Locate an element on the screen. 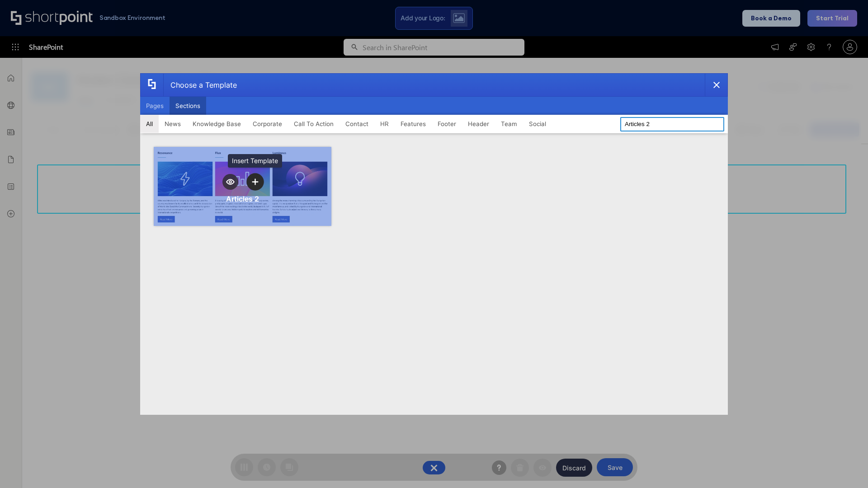 Image resolution: width=868 pixels, height=488 pixels. button: Features is located at coordinates (413, 124).